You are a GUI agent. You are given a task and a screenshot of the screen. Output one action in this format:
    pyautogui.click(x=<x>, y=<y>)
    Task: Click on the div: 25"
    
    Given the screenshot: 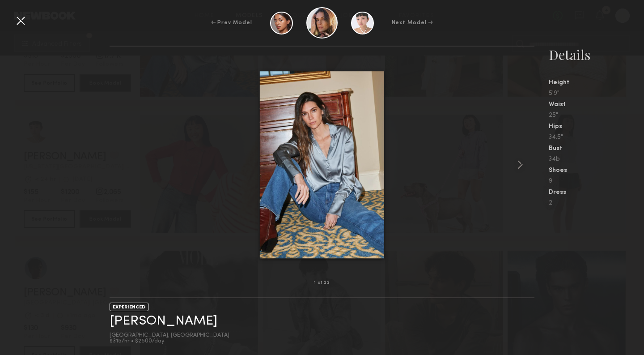 What is the action you would take?
    pyautogui.click(x=596, y=115)
    